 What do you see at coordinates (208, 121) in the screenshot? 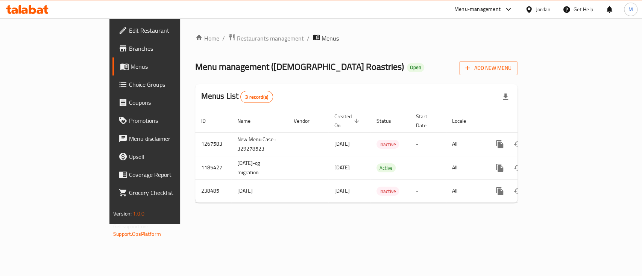
I see `span: ID` at bounding box center [208, 121].